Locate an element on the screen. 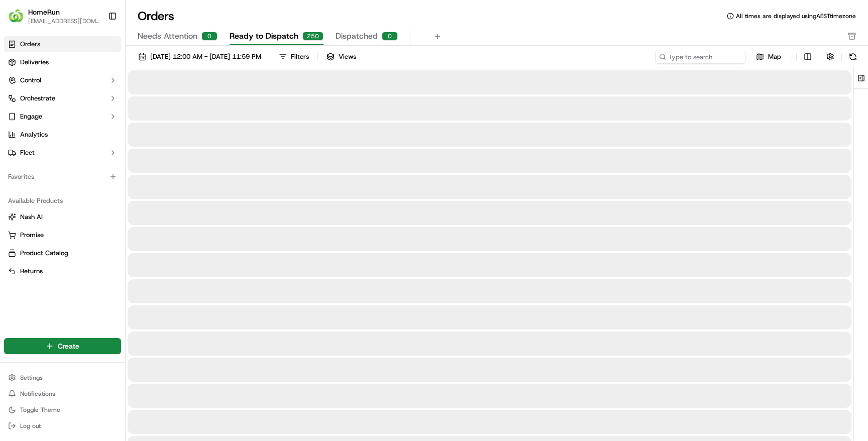 The width and height of the screenshot is (868, 441). span: HomeRun is located at coordinates (44, 12).